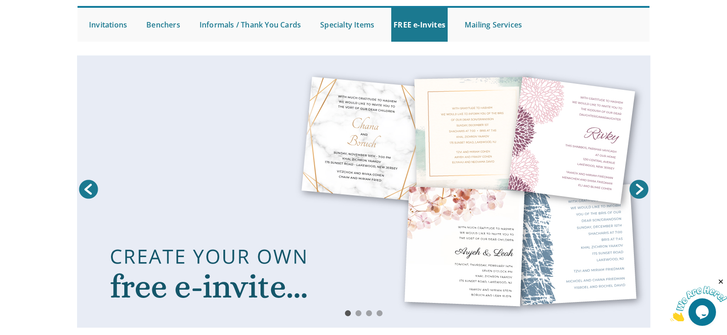 The height and width of the screenshot is (335, 727). I want to click on a: FREE e-Invites, so click(419, 25).